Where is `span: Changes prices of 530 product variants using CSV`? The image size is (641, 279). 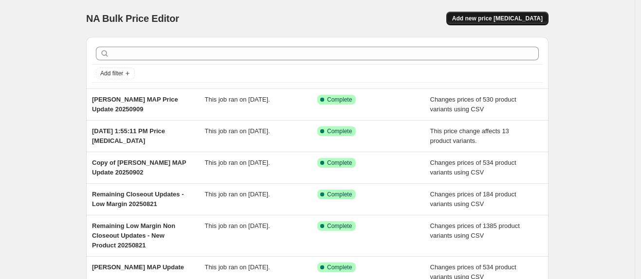 span: Changes prices of 530 product variants using CSV is located at coordinates (473, 104).